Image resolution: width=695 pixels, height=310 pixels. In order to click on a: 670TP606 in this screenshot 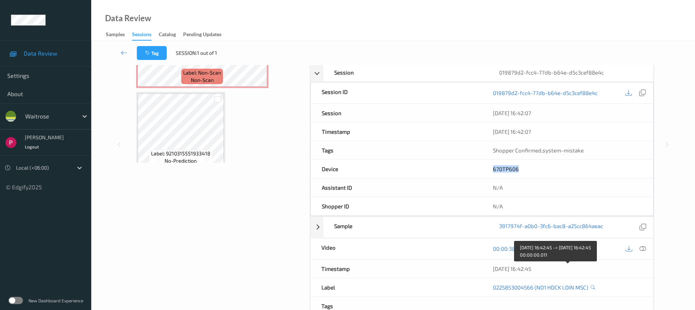, I will do `click(506, 169)`.